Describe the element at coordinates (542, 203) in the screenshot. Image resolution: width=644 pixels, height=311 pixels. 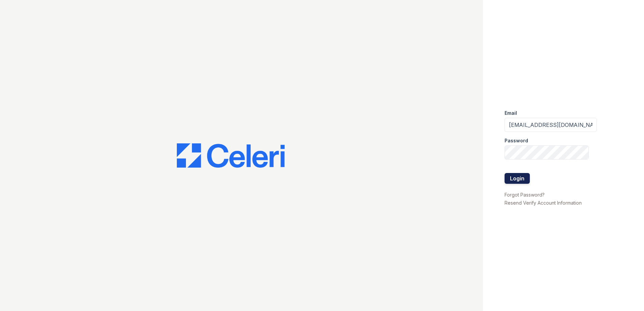
I see `a: Resend Verify Account Information` at that location.